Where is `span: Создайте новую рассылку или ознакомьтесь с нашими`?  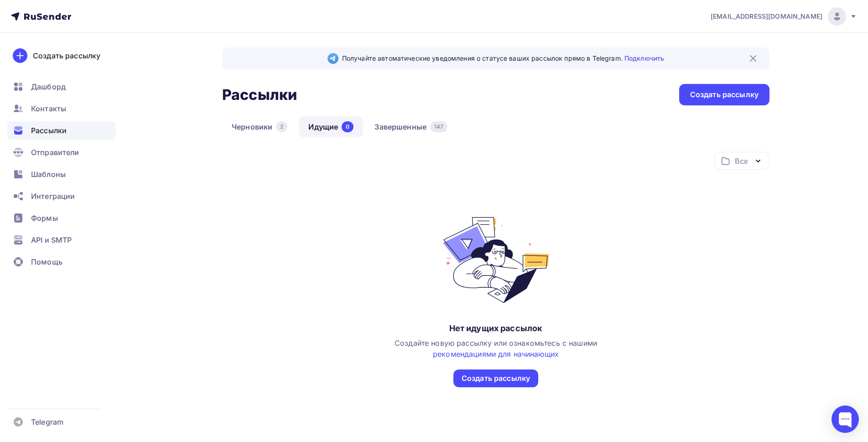
span: Создайте новую рассылку или ознакомьтесь с нашими is located at coordinates (496, 349).